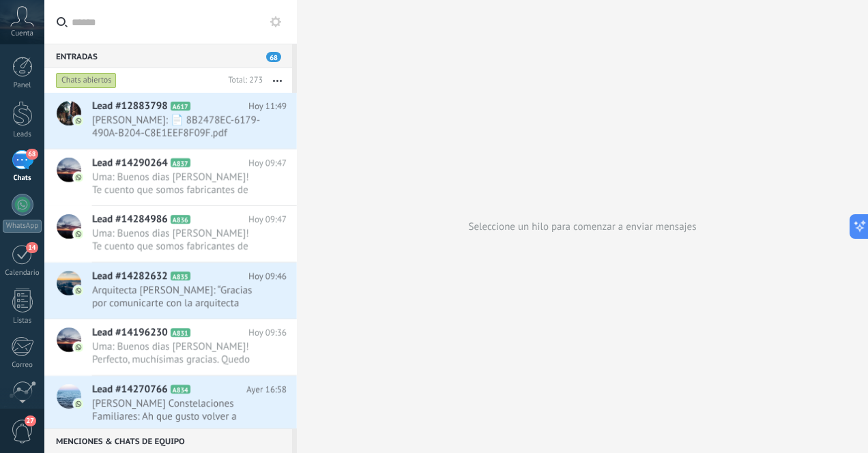  What do you see at coordinates (32, 248) in the screenshot?
I see `span: 14` at bounding box center [32, 248].